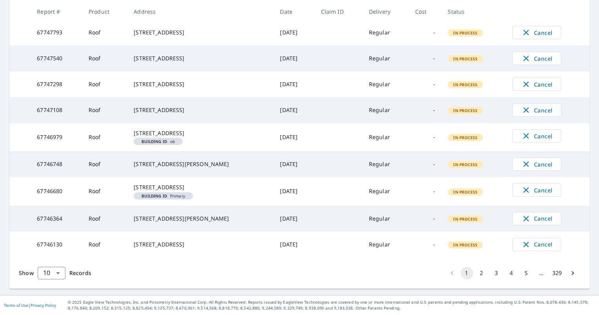  What do you see at coordinates (512, 273) in the screenshot?
I see `nav: pagination navigation` at bounding box center [512, 273].